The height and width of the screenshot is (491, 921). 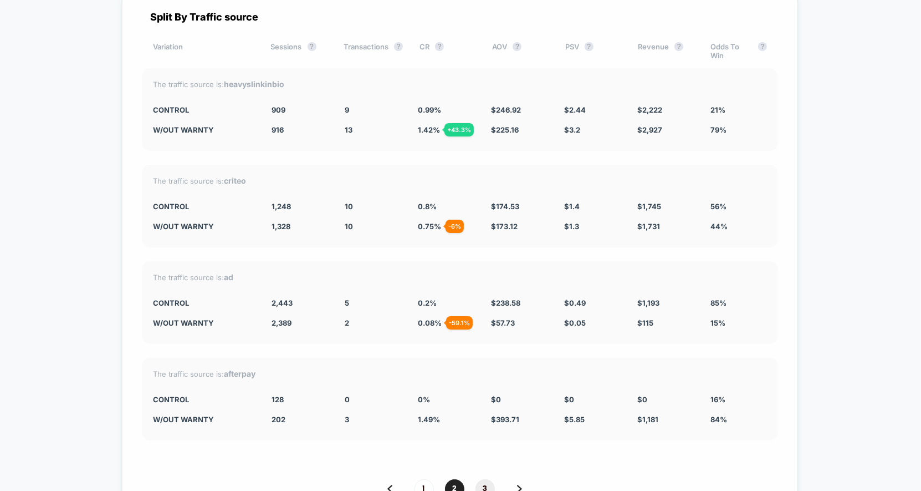 I want to click on span: $ 1.3, so click(x=572, y=226).